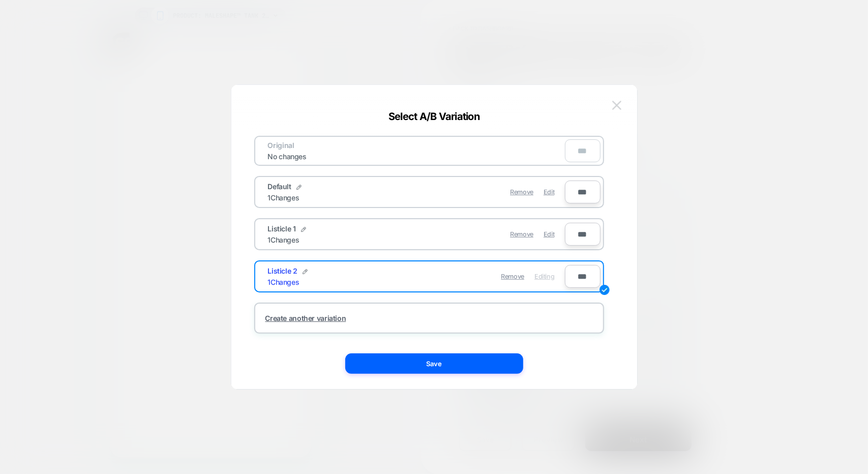 This screenshot has height=474, width=868. I want to click on span: Editing, so click(544, 276).